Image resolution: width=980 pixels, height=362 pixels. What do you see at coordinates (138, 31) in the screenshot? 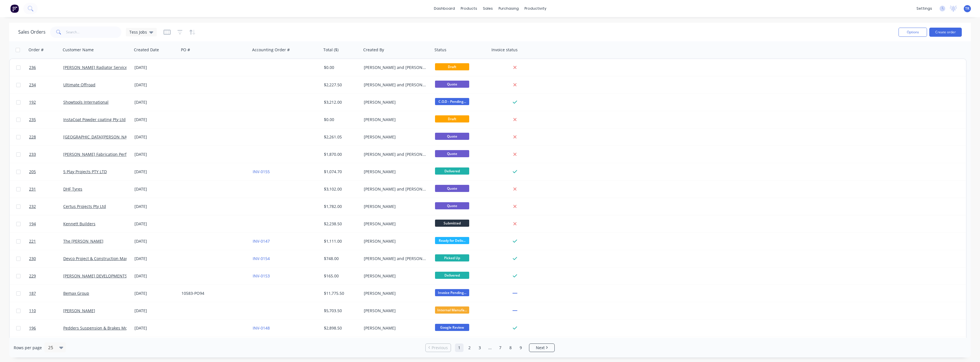
I see `span: Tess Jobs` at bounding box center [138, 31].